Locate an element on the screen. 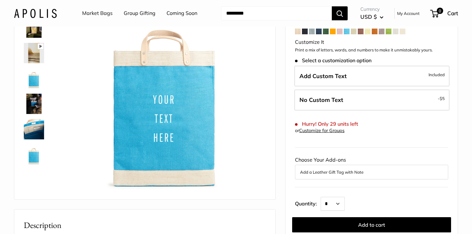 This screenshot has height=234, width=472. span: Select a customization option is located at coordinates (333, 60).